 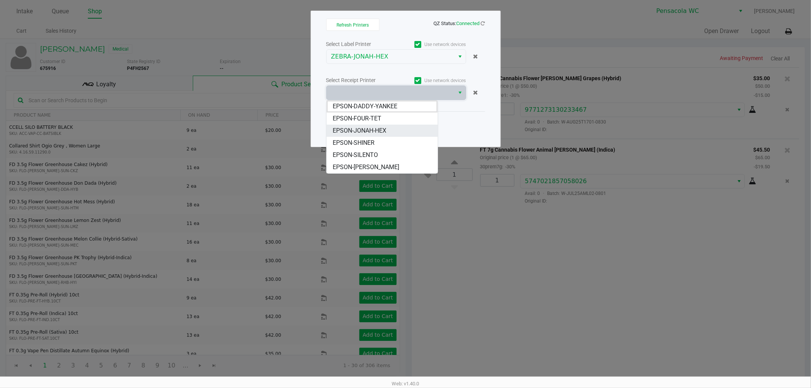 I want to click on span: QZ Status:, so click(x=460, y=23).